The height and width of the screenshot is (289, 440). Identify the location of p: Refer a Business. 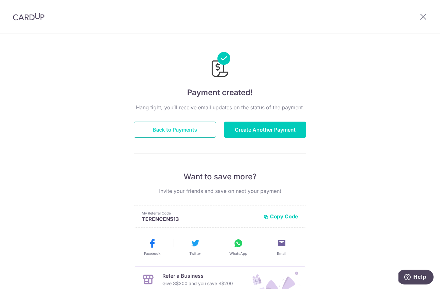
(197, 275).